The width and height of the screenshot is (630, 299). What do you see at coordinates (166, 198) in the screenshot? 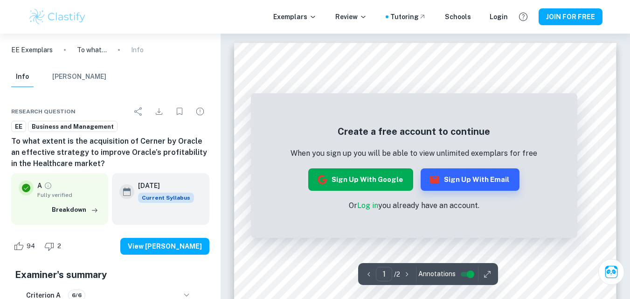
I see `div: This exemplar is based on the current syllabus. Feel free to refer to it for inspiration/ideas wh...` at bounding box center [166, 198].